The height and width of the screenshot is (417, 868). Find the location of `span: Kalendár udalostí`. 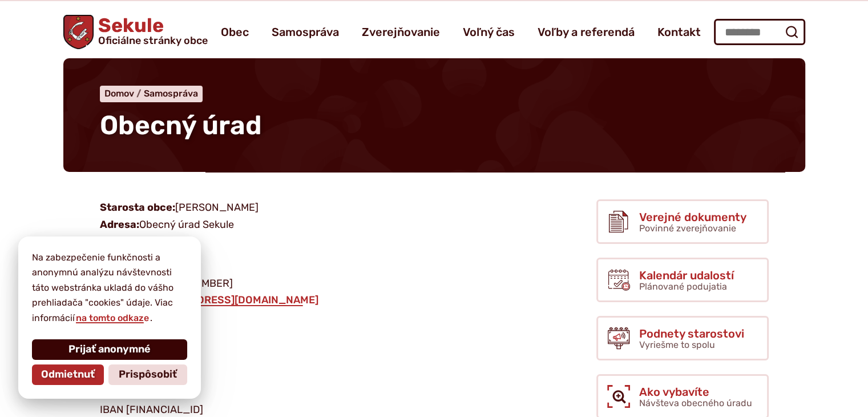

span: Kalendár udalostí is located at coordinates (686, 275).